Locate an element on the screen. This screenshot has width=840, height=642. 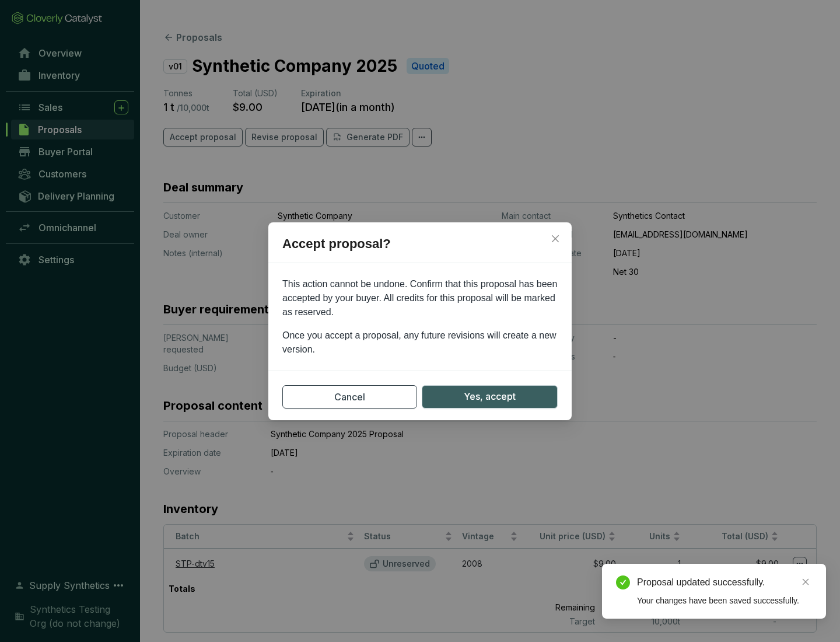
button: Close is located at coordinates (555, 239).